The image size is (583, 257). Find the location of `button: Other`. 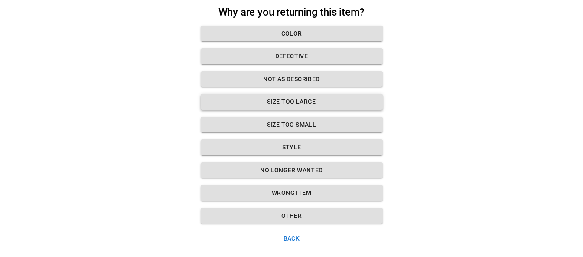

button: Other is located at coordinates (292, 215).